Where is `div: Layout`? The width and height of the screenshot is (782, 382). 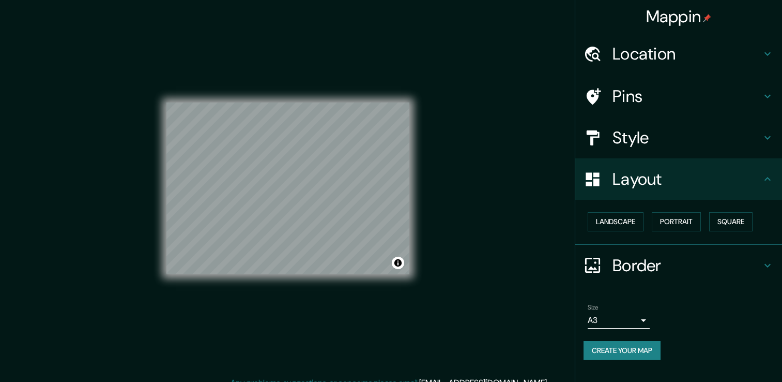 div: Layout is located at coordinates (679, 179).